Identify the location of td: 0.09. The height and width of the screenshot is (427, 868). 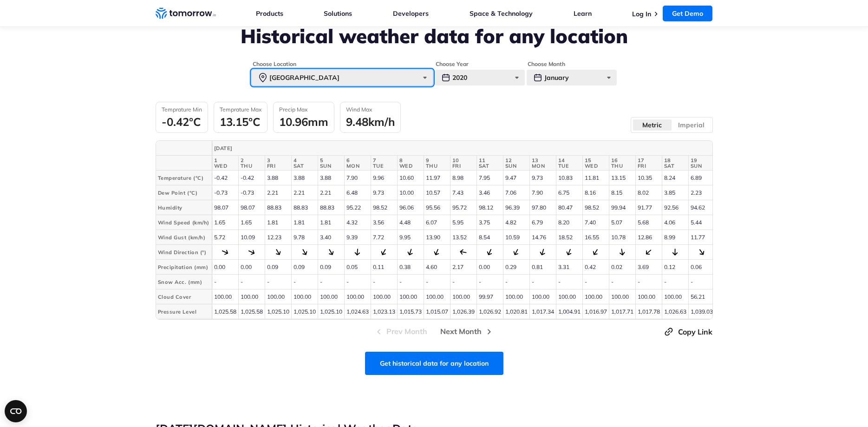
(304, 267).